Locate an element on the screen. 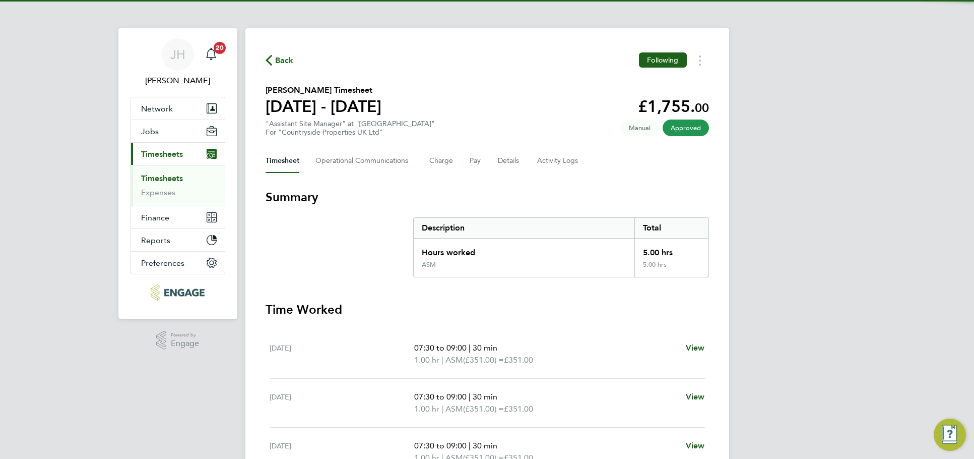 This screenshot has width=974, height=459. button: Network is located at coordinates (178, 108).